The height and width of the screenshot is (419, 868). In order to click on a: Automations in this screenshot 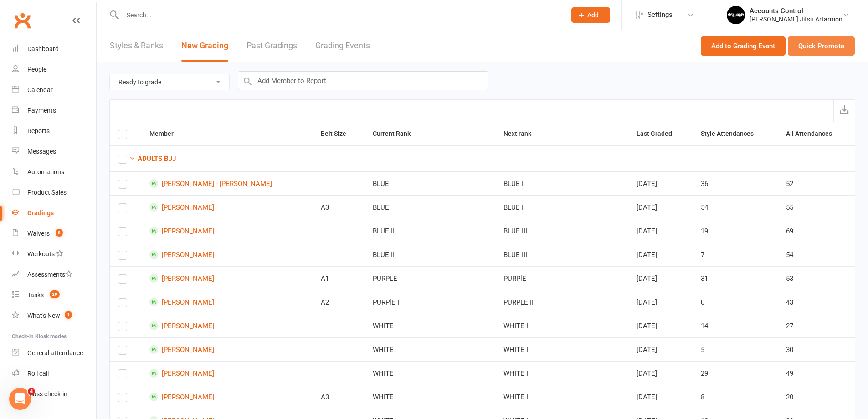, I will do `click(54, 172)`.